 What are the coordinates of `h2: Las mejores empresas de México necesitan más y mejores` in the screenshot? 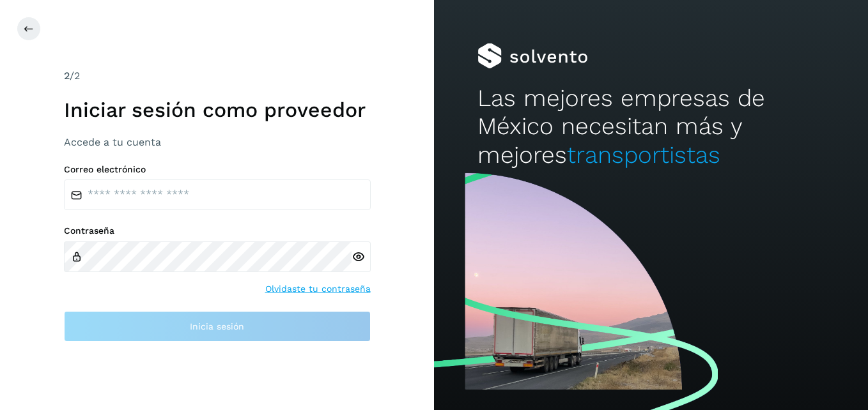 It's located at (651, 126).